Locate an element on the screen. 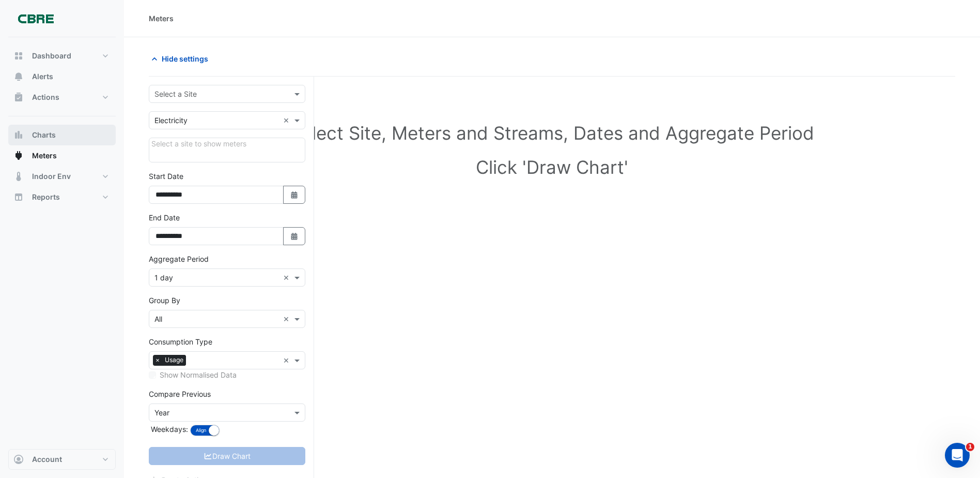 The image size is (980, 478). span: Account is located at coordinates (47, 459).